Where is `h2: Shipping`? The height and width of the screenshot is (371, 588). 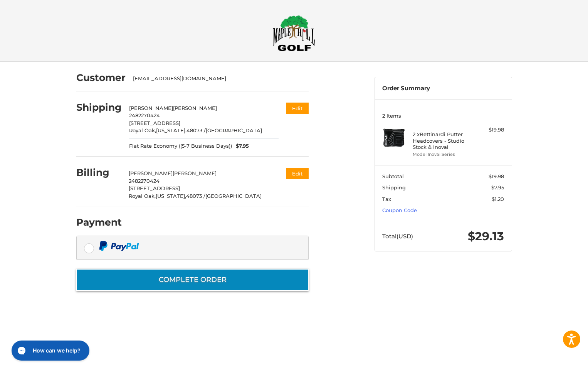 h2: Shipping is located at coordinates (99, 107).